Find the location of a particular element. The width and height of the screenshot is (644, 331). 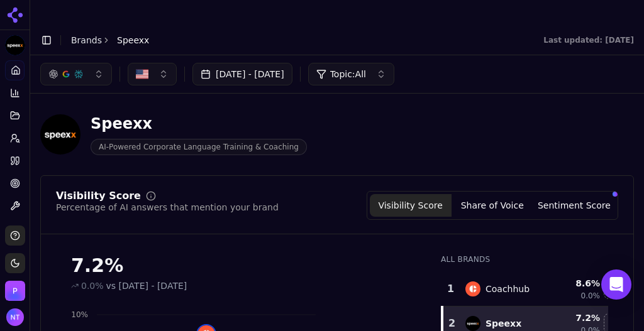

button: Visibility Score is located at coordinates (411, 205).